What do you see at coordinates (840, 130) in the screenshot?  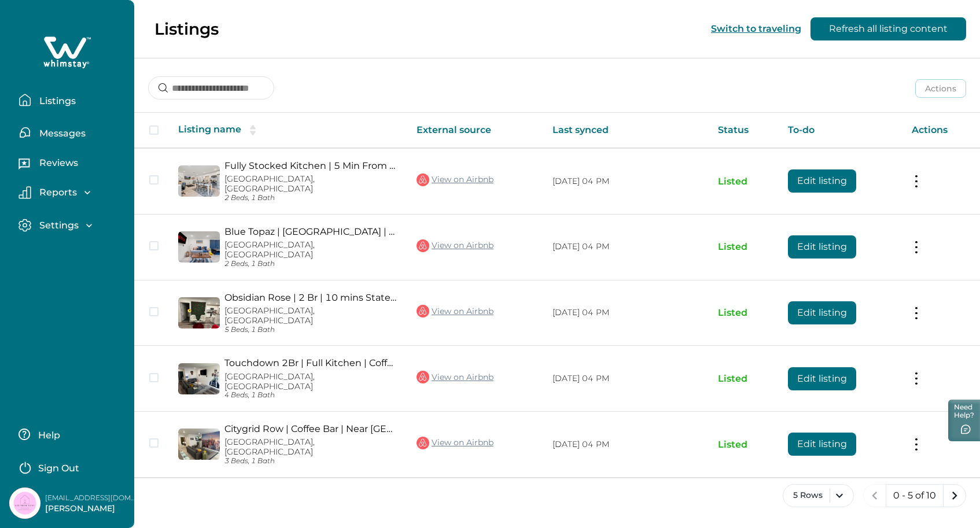 I see `th: To-do` at bounding box center [840, 130].